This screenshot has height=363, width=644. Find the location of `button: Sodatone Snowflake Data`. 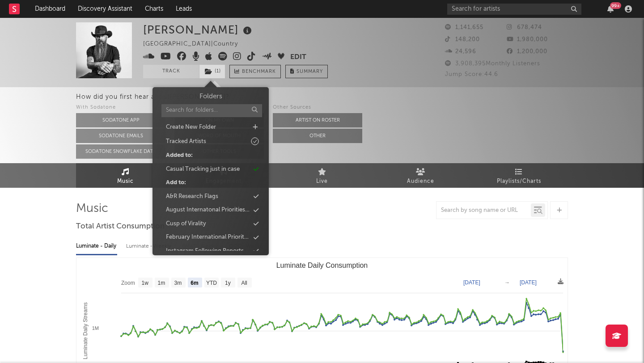

button: Sodatone Snowflake Data is located at coordinates (121, 151).